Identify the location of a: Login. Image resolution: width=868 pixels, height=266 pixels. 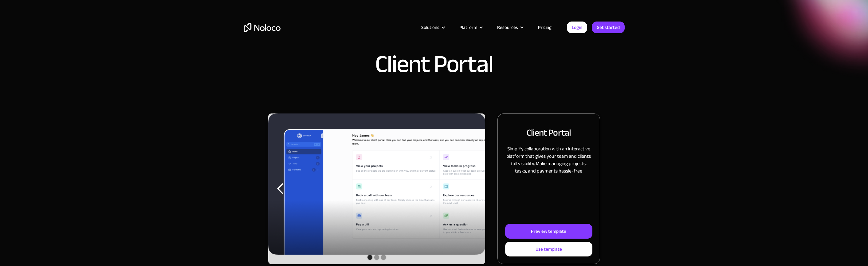
(577, 27).